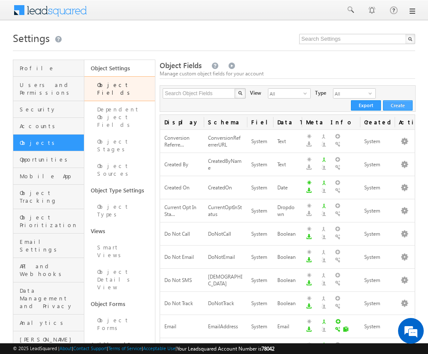  Describe the element at coordinates (398, 105) in the screenshot. I see `button: Create` at that location.